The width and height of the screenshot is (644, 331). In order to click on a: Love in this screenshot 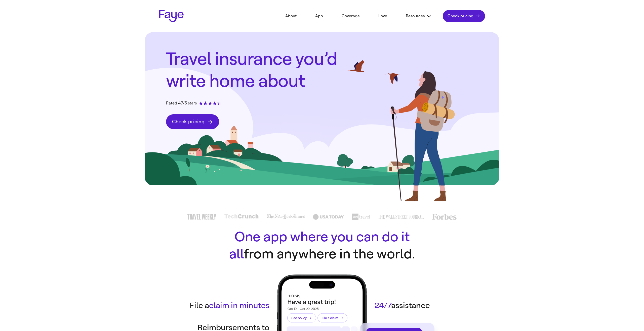, I will do `click(382, 16)`.